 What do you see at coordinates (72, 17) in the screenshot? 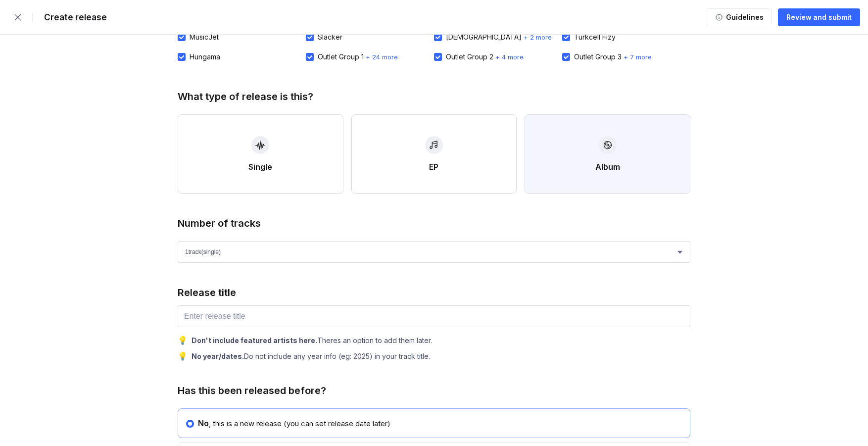
I see `div: Create release` at bounding box center [72, 17].